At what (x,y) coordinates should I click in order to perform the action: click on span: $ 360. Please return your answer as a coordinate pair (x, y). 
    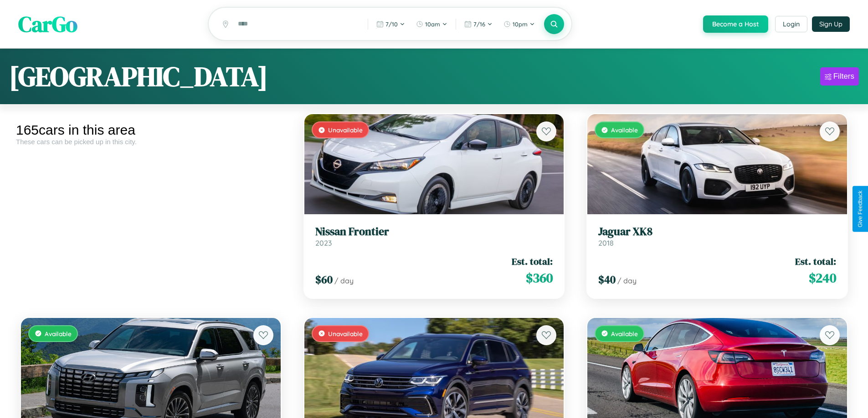
    Looking at the image, I should click on (539, 278).